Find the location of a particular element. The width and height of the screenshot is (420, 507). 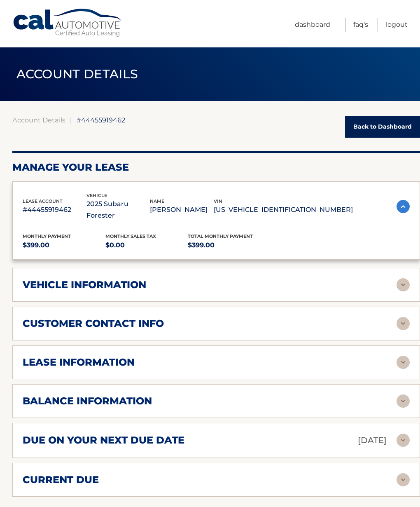

h2: Manage Your Lease is located at coordinates (216, 167).